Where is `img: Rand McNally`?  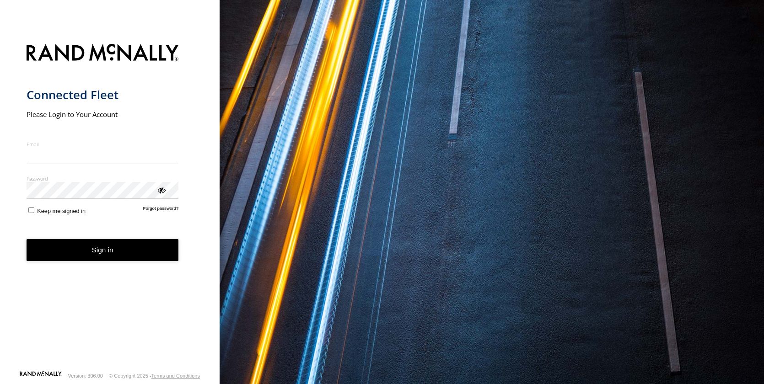 img: Rand McNally is located at coordinates (102, 54).